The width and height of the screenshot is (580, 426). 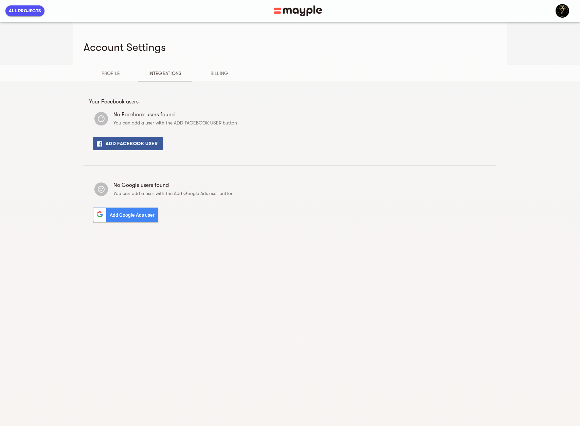 I want to click on img: Main logo, so click(x=298, y=11).